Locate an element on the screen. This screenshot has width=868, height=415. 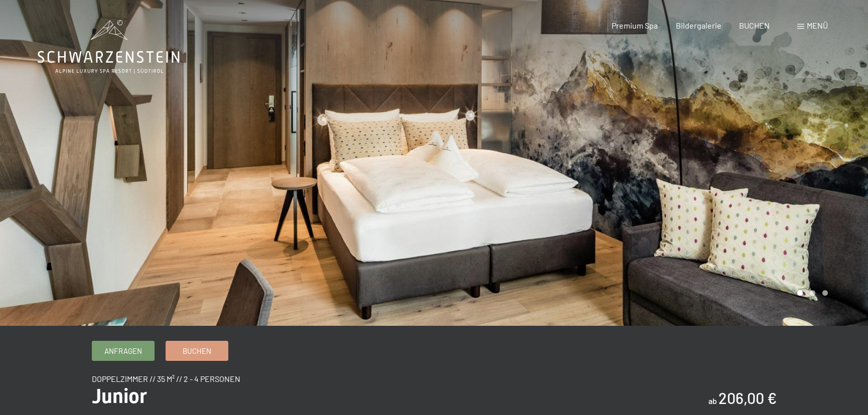
a: BUCHEN is located at coordinates (754, 25).